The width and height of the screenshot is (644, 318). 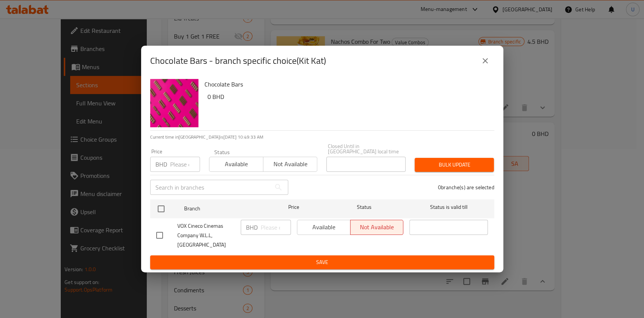 What do you see at coordinates (223, 208) in the screenshot?
I see `span: Branch` at bounding box center [223, 208].